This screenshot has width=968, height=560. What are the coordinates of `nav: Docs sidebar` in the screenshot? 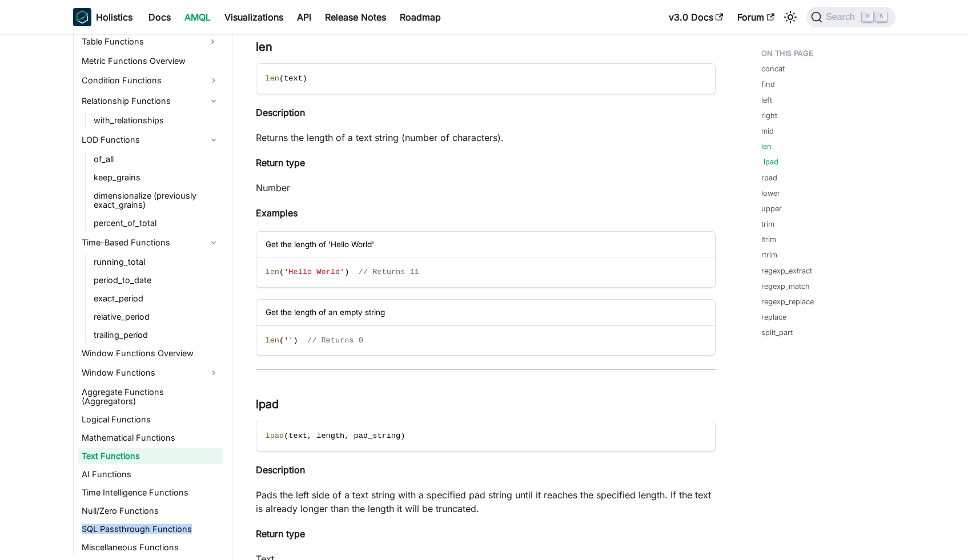 It's located at (147, 297).